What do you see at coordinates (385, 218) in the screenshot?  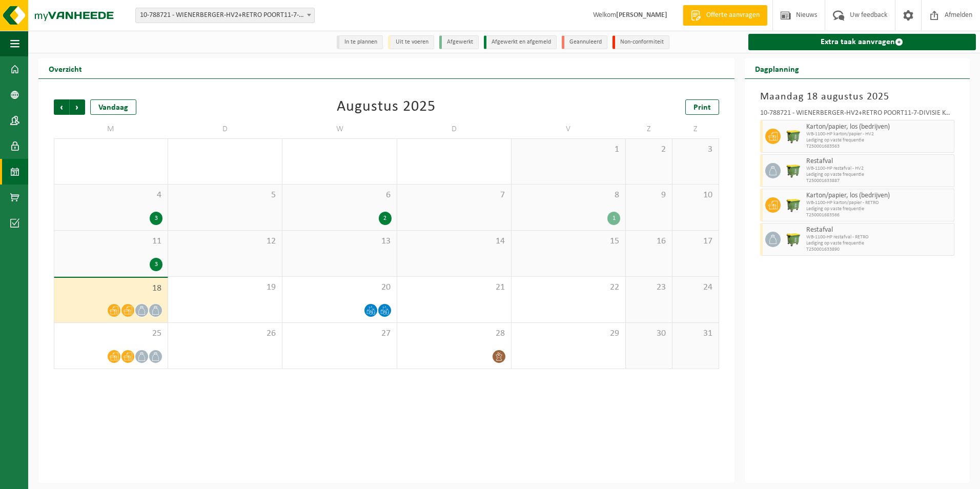 I see `div: 2` at bounding box center [385, 218].